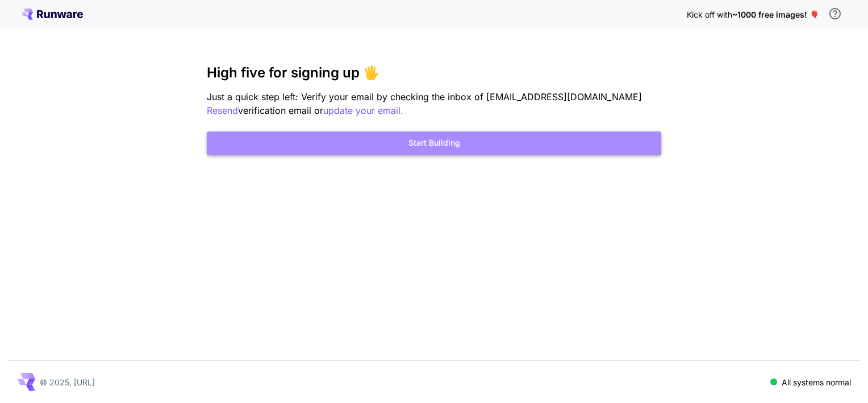 The width and height of the screenshot is (868, 403). What do you see at coordinates (816, 382) in the screenshot?
I see `p: All systems normal` at bounding box center [816, 382].